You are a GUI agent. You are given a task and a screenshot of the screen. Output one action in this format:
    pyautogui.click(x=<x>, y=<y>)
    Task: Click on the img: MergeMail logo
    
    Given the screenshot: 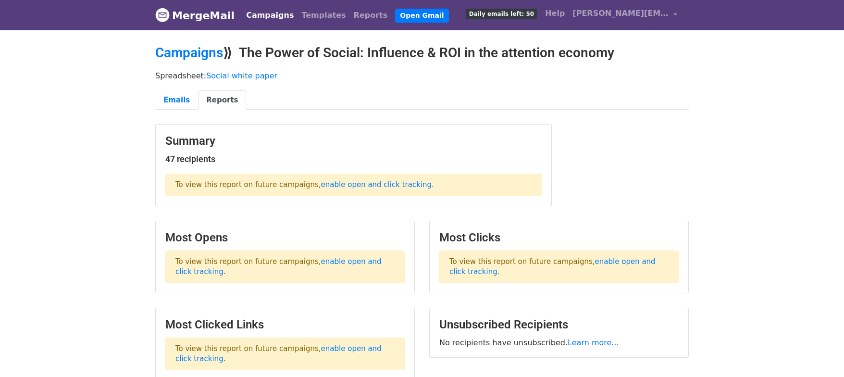 What is the action you would take?
    pyautogui.click(x=162, y=15)
    